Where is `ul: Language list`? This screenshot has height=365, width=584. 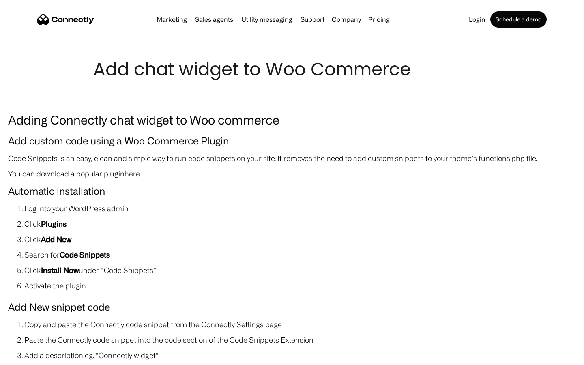
ul: Language list is located at coordinates (32, 356).